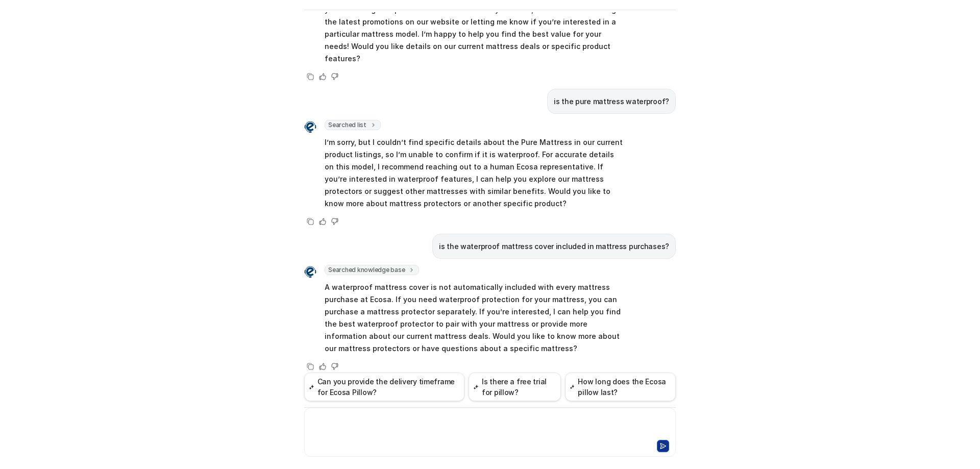 The width and height of the screenshot is (980, 469). I want to click on p: A waterproof mattress cover is not automatically included with every mattress purchase at Ecosa. ..., so click(474, 318).